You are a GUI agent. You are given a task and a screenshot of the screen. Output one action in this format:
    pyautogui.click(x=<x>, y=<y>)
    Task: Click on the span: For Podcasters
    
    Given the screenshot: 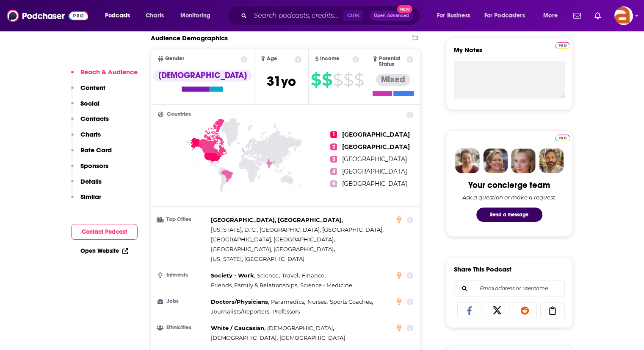 What is the action you would take?
    pyautogui.click(x=505, y=16)
    